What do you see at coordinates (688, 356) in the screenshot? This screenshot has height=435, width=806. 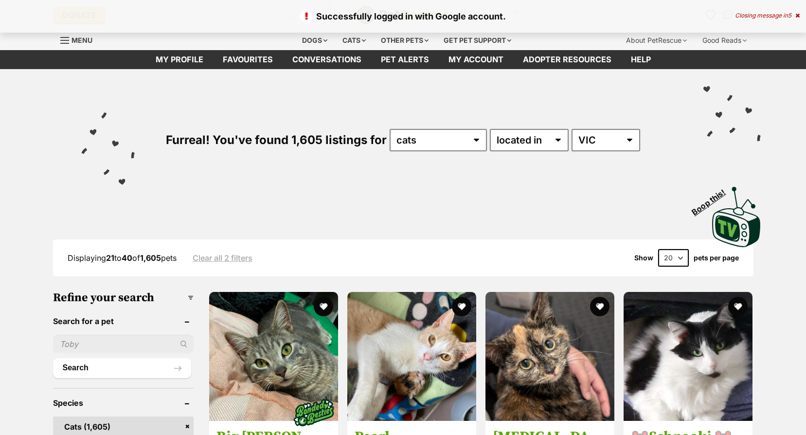 I see `img: 🐭Schnooki 🐭 - Domestic Long Hair Cat` at bounding box center [688, 356].